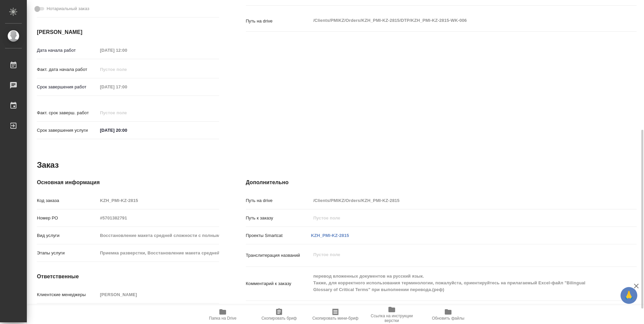 The width and height of the screenshot is (644, 324). What do you see at coordinates (335, 318) in the screenshot?
I see `span: Скопировать мини-бриф` at bounding box center [335, 318].